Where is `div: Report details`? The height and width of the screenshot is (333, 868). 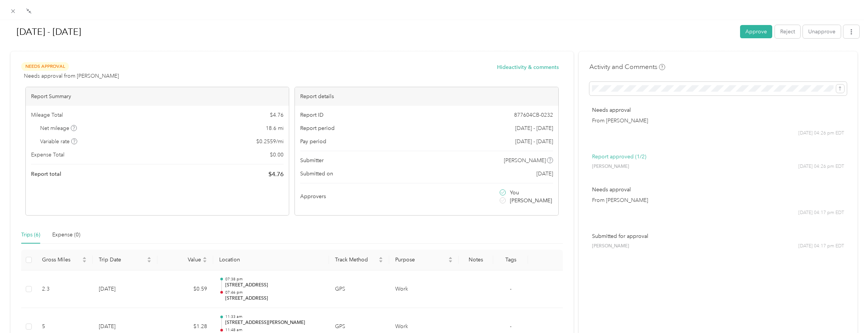
div: Report details is located at coordinates (427, 96).